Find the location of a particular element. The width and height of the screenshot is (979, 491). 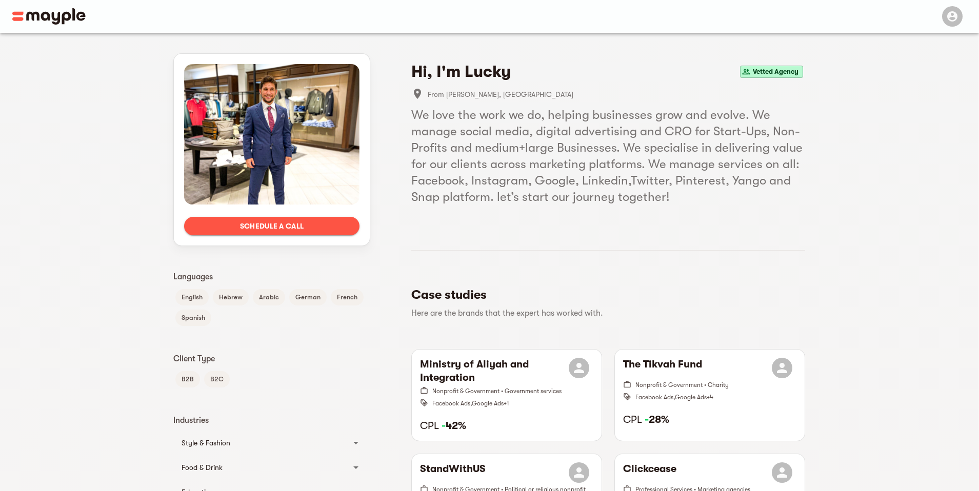

button: Ministry of Aliyah and IntegrationNonprofit & Government • Government servicesFacebook Ads,Google... is located at coordinates (507, 395).